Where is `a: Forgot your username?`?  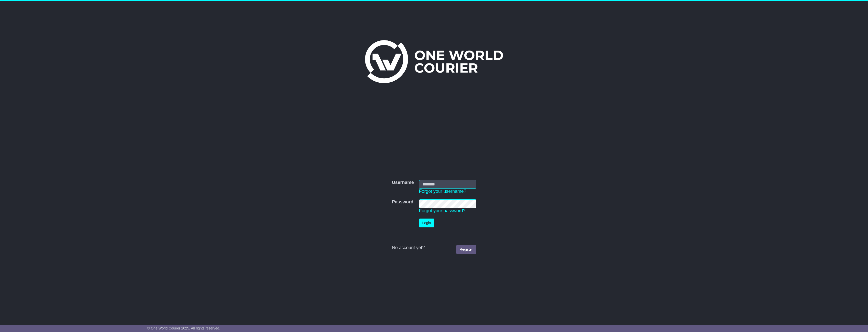 a: Forgot your username? is located at coordinates (442, 191).